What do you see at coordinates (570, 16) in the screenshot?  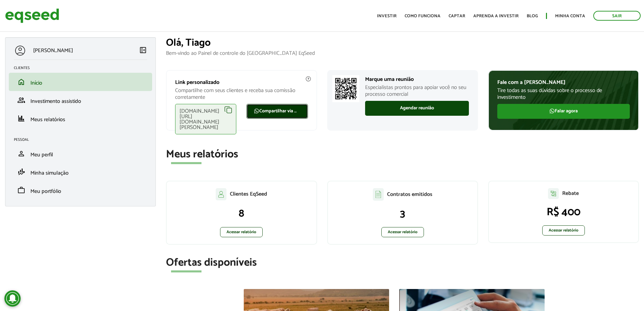 I see `a: Minha conta` at bounding box center [570, 16].